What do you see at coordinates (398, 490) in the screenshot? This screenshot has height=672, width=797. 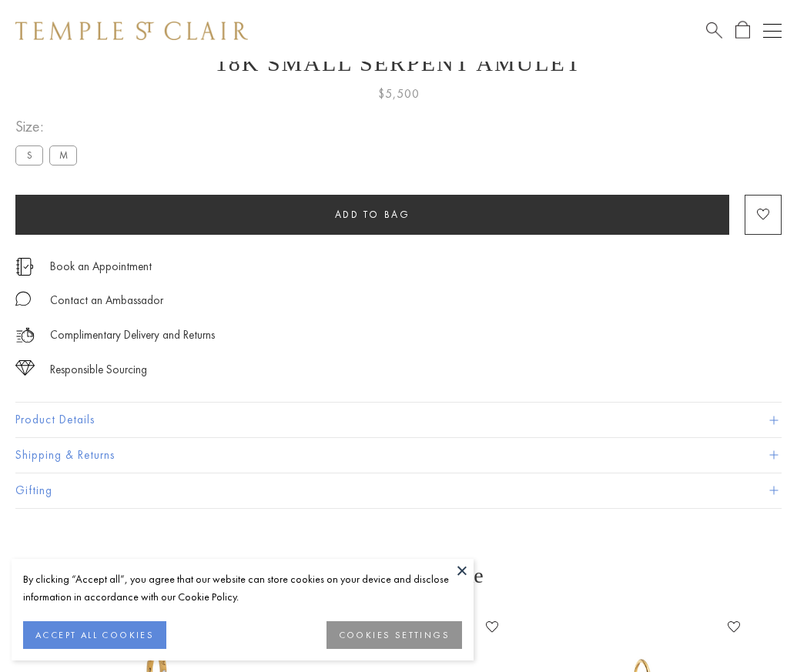 I see `button: Gifting` at bounding box center [398, 490].